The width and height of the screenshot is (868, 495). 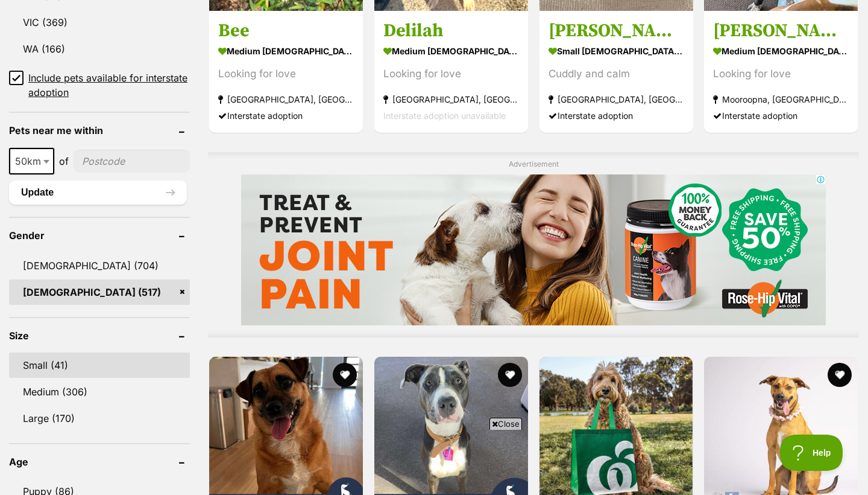 I want to click on input: postcode, so click(x=131, y=161).